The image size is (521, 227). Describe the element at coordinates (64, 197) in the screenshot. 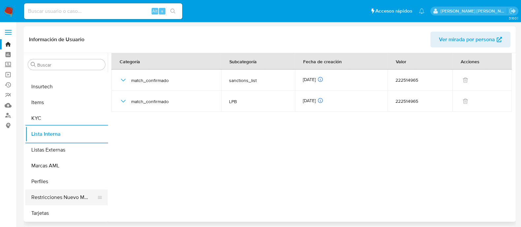

I see `button: Restricciones Nuevo Mundo` at that location.